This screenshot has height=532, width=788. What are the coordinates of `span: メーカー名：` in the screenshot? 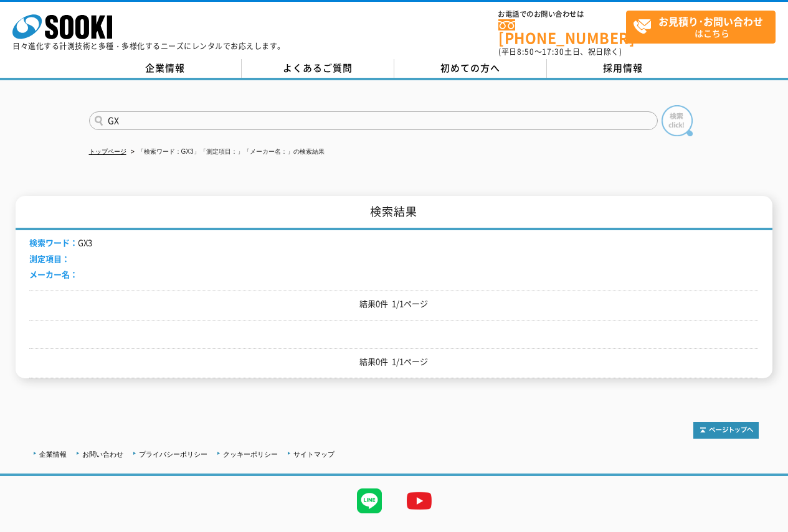 It's located at (54, 274).